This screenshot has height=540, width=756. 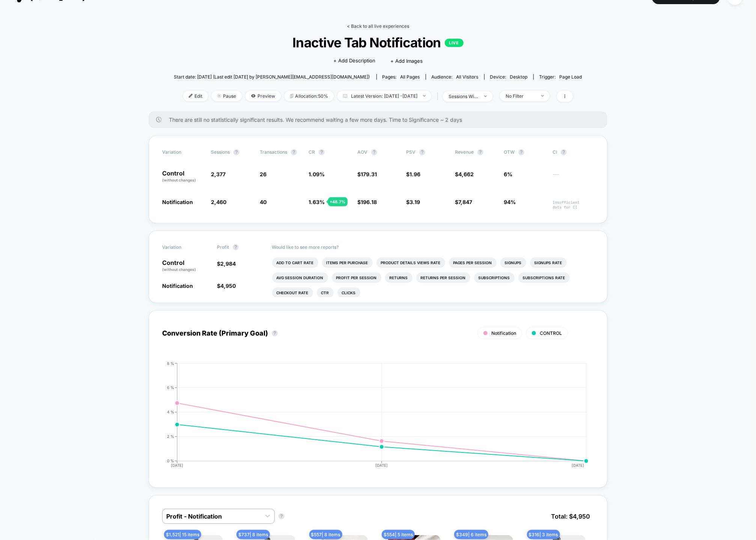 What do you see at coordinates (415, 202) in the screenshot?
I see `span: 3.19` at bounding box center [415, 202].